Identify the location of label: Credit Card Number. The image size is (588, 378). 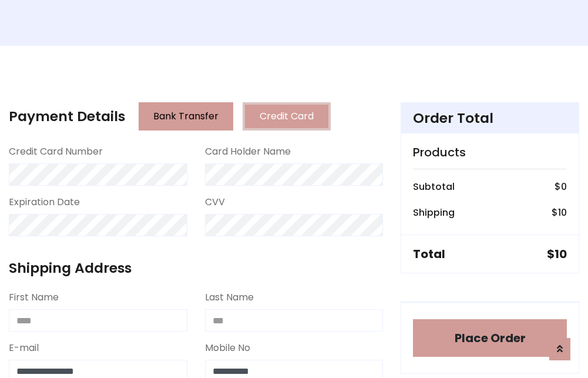
(56, 152).